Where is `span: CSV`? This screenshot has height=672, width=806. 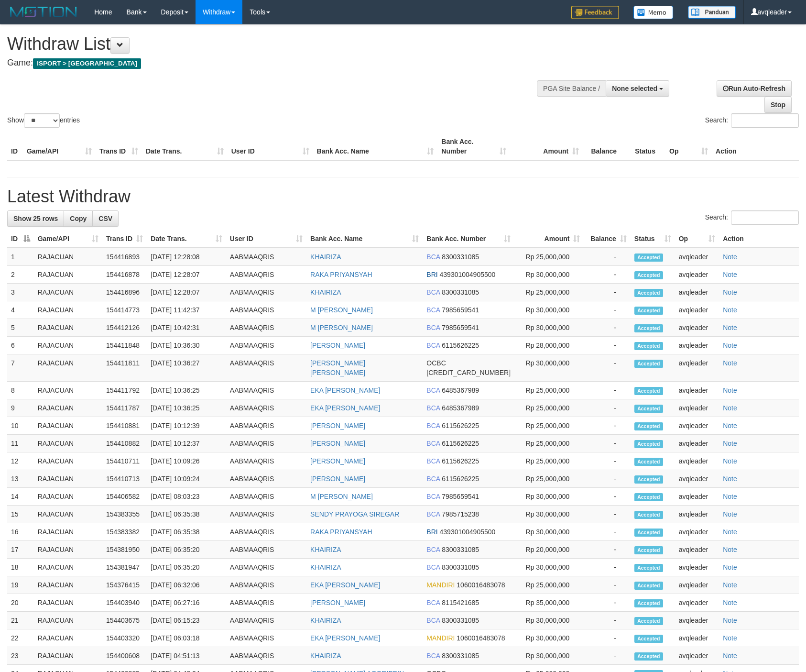 span: CSV is located at coordinates (105, 219).